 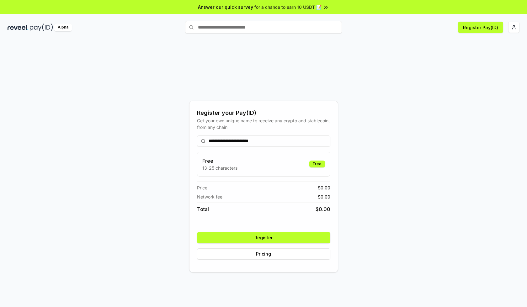 What do you see at coordinates (210, 197) in the screenshot?
I see `span: Network fee` at bounding box center [210, 197].